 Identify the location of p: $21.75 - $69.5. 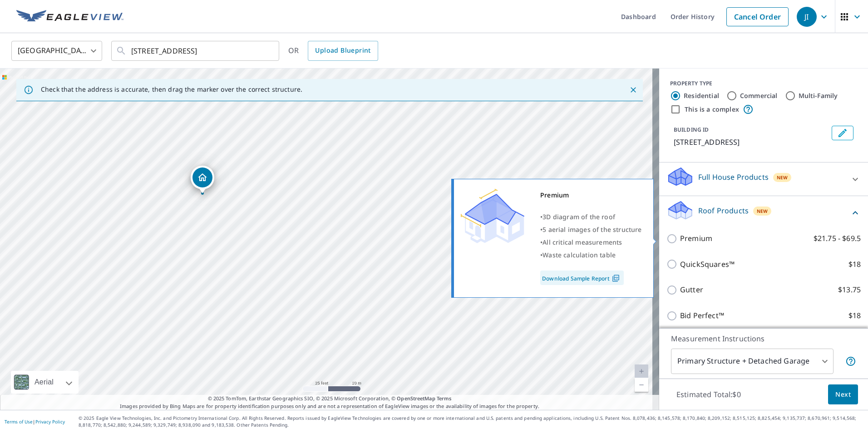
(837, 238).